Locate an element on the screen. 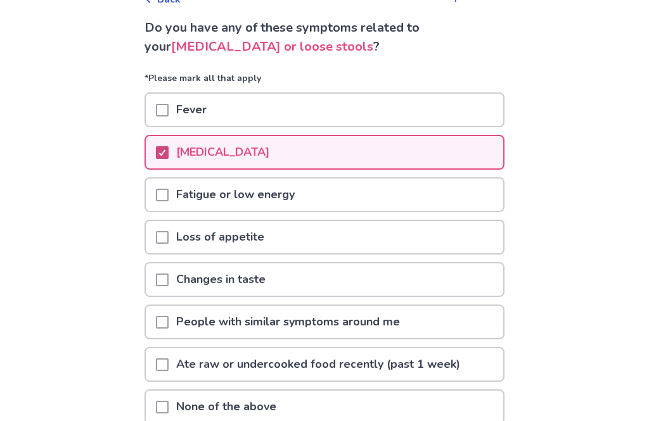  p: Fever is located at coordinates (191, 110).